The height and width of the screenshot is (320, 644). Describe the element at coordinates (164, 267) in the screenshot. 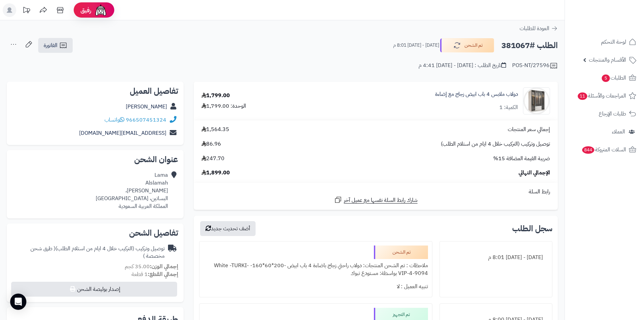

I see `strong: إجمالي الوزن:` at that location.